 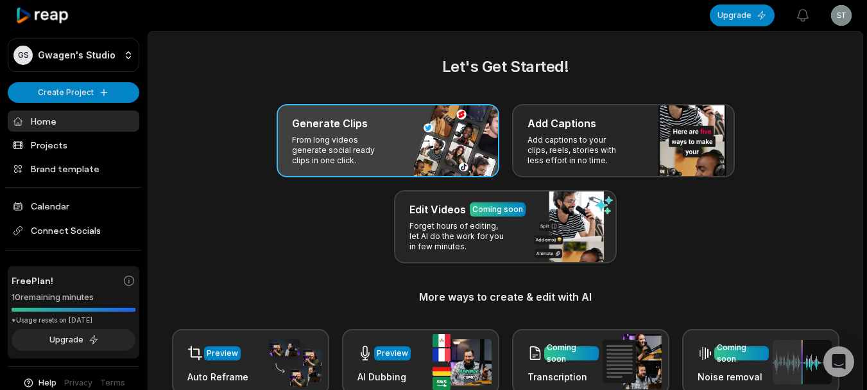 I want to click on img: noise_removal.png, so click(x=802, y=361).